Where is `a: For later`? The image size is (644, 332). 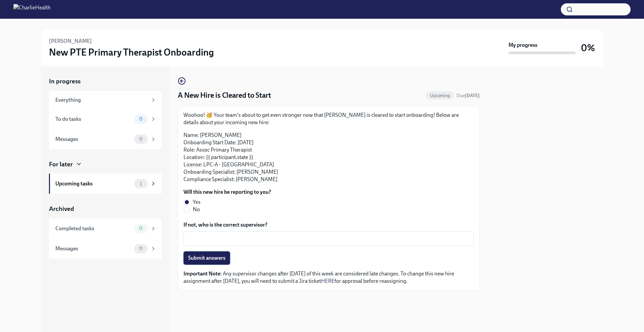
a: For later is located at coordinates (105, 164).